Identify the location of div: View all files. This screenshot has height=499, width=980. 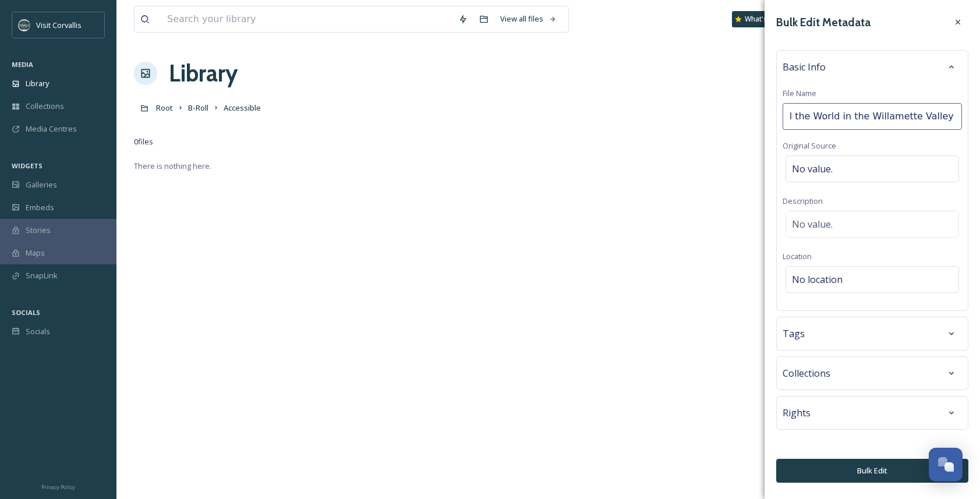
(528, 19).